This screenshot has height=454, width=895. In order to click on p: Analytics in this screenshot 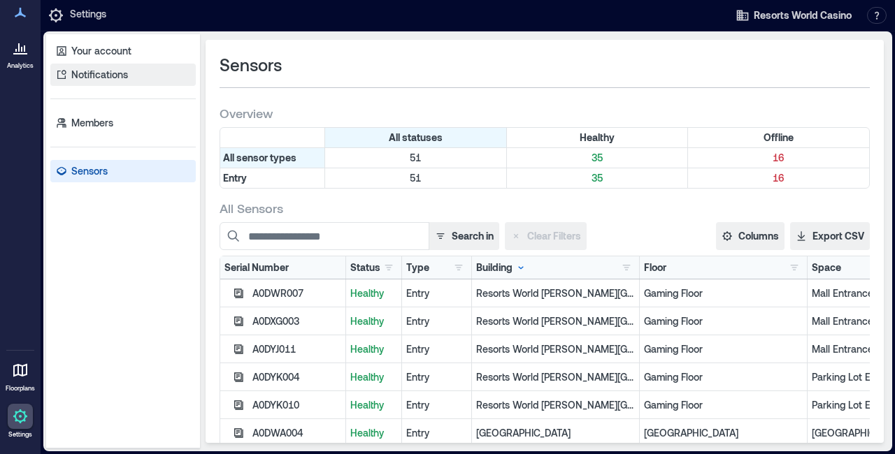, I will do `click(20, 66)`.